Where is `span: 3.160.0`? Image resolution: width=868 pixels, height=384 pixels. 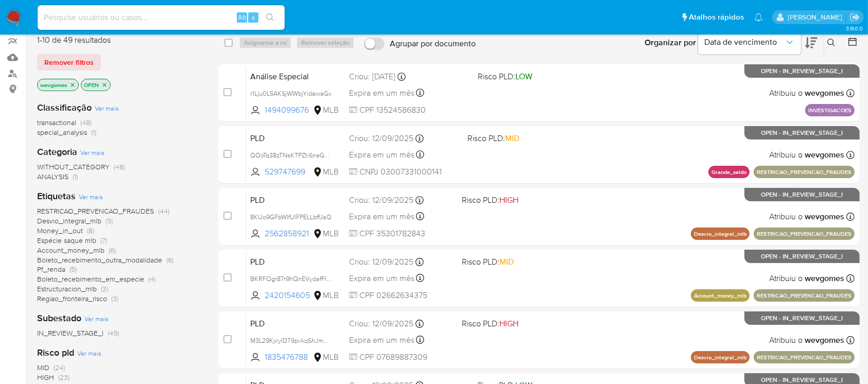 span: 3.160.0 is located at coordinates (854, 28).